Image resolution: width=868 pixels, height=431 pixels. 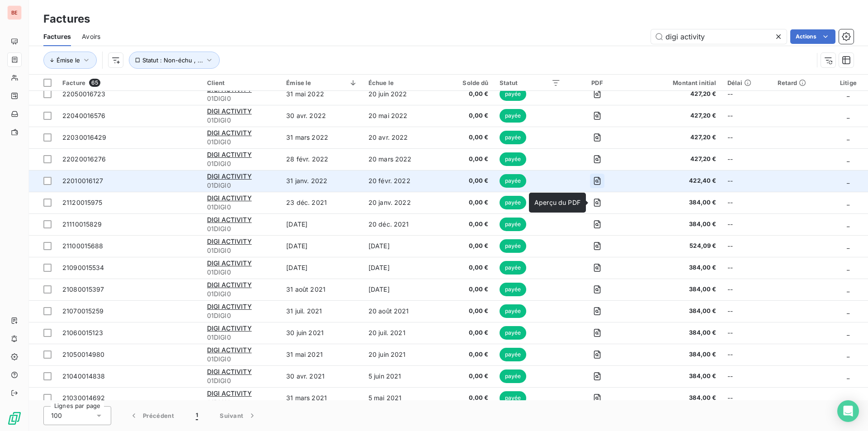 What do you see at coordinates (401, 83) in the screenshot?
I see `div: Échue le` at bounding box center [401, 83].